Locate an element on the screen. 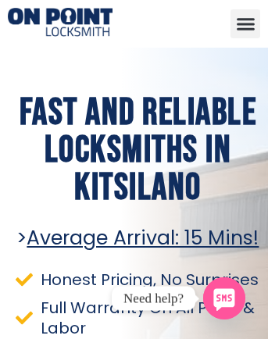 This screenshot has width=268, height=339. div: Menu Toggle is located at coordinates (245, 24).